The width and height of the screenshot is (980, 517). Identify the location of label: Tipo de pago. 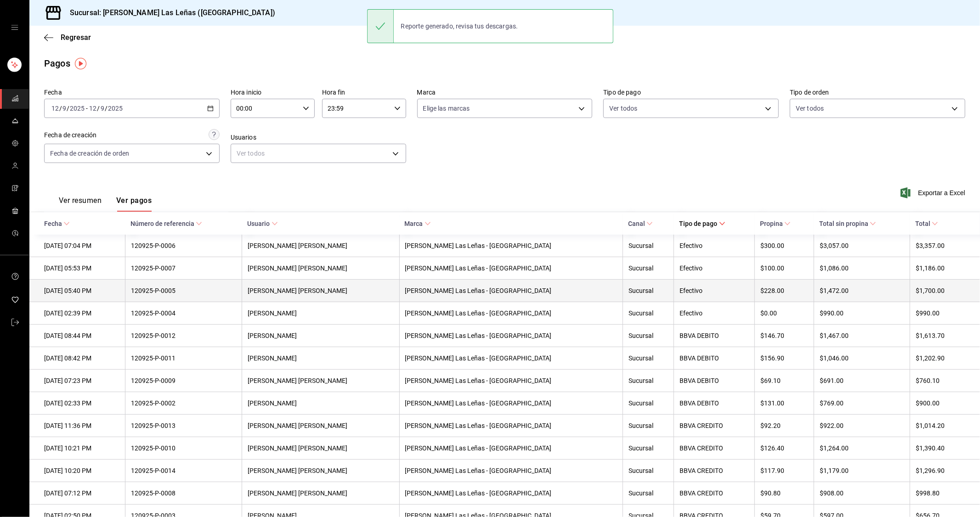
(691, 93).